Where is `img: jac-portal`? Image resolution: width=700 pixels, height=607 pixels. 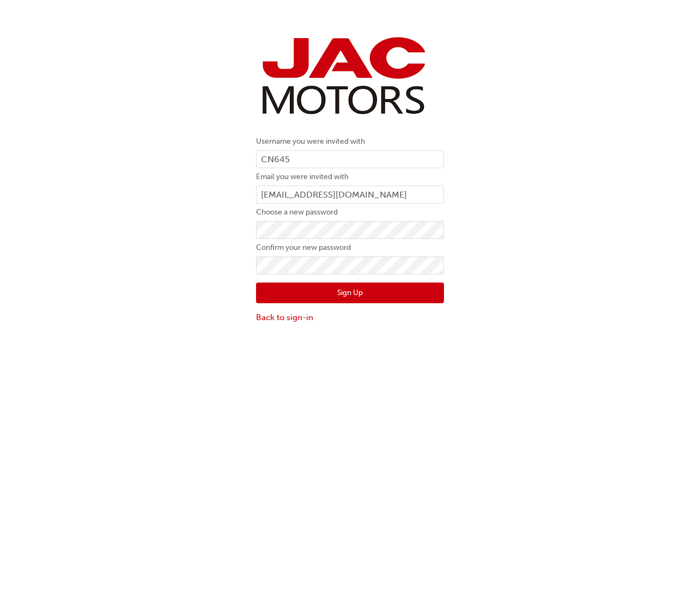
img: jac-portal is located at coordinates (343, 76).